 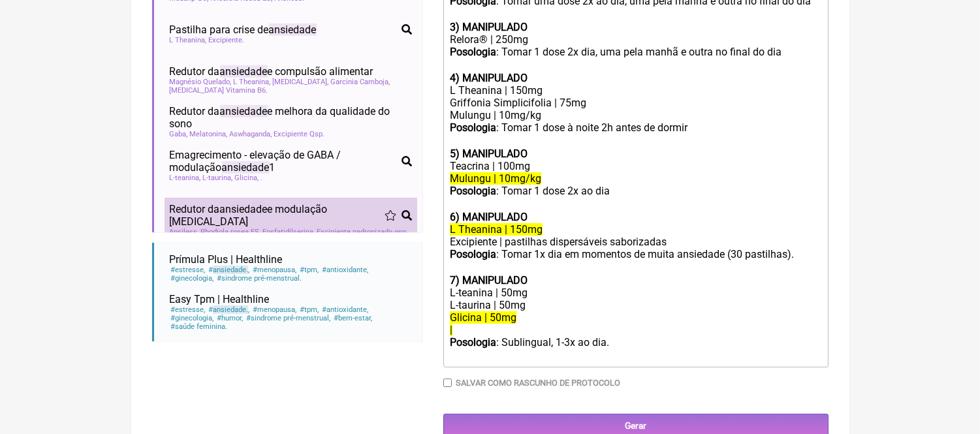 What do you see at coordinates (201, 81) in the screenshot?
I see `span: Magnésio Quelado` at bounding box center [201, 81].